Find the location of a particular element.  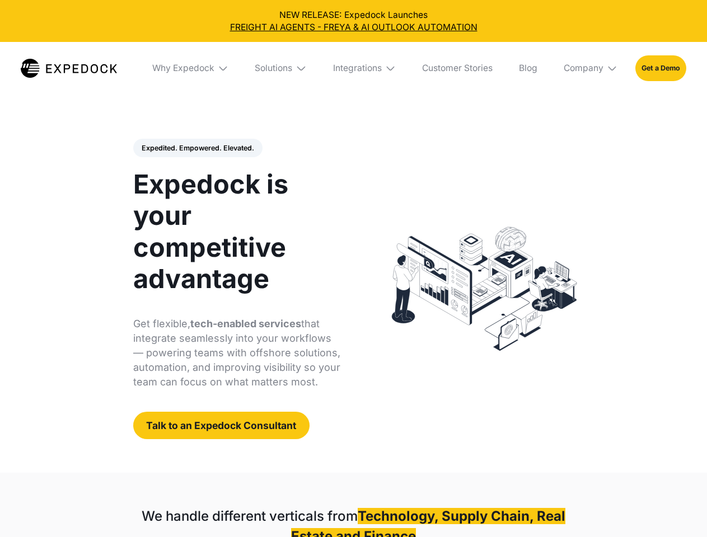

a: Talk to an Expedock Consultant is located at coordinates (221, 425).